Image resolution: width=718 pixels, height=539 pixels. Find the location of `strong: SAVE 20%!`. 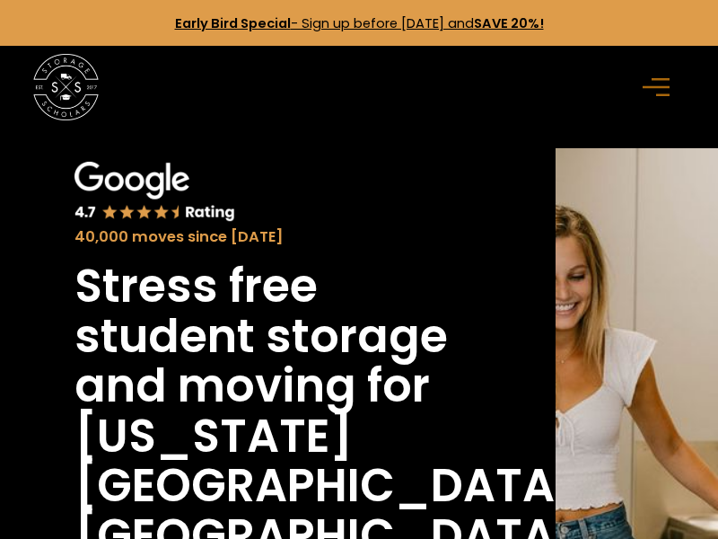

strong: SAVE 20%! is located at coordinates (509, 23).